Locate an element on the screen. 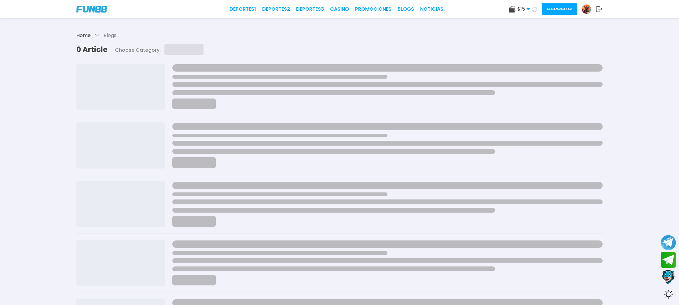 This screenshot has height=305, width=679. a: BLOGS is located at coordinates (406, 9).